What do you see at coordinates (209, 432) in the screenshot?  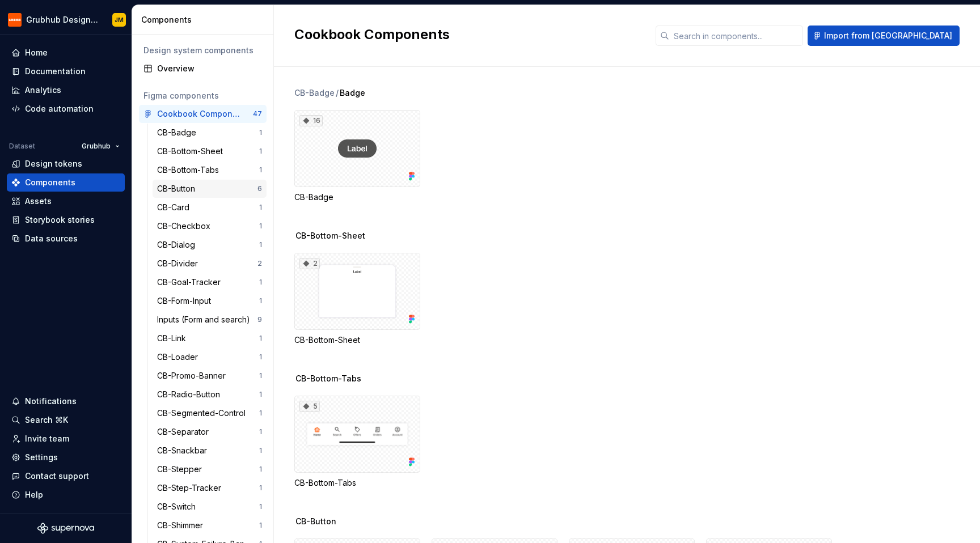 I see `a: CB-Separator1` at bounding box center [209, 432].